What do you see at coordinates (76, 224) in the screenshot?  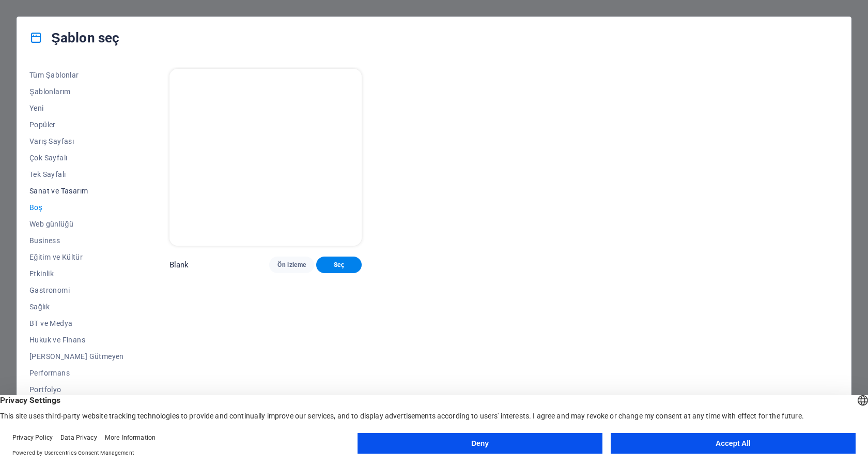 I see `button: Web günlüğü` at bounding box center [76, 224].